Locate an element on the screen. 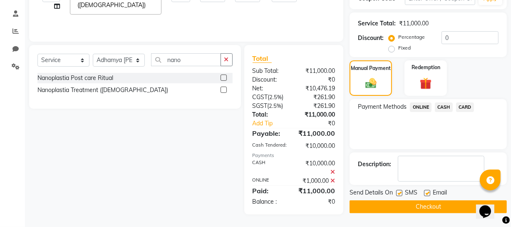 The width and height of the screenshot is (511, 227). div: Total: is located at coordinates (270, 115).